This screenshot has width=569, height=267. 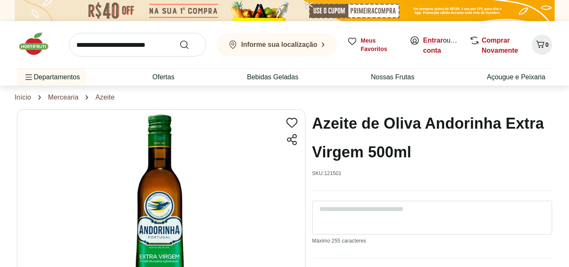 What do you see at coordinates (442, 46) in the screenshot?
I see `span: ou` at bounding box center [442, 46].